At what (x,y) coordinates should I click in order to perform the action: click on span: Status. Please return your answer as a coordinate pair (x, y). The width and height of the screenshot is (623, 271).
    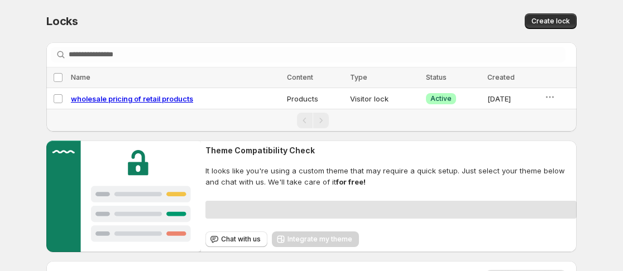
    Looking at the image, I should click on (436, 77).